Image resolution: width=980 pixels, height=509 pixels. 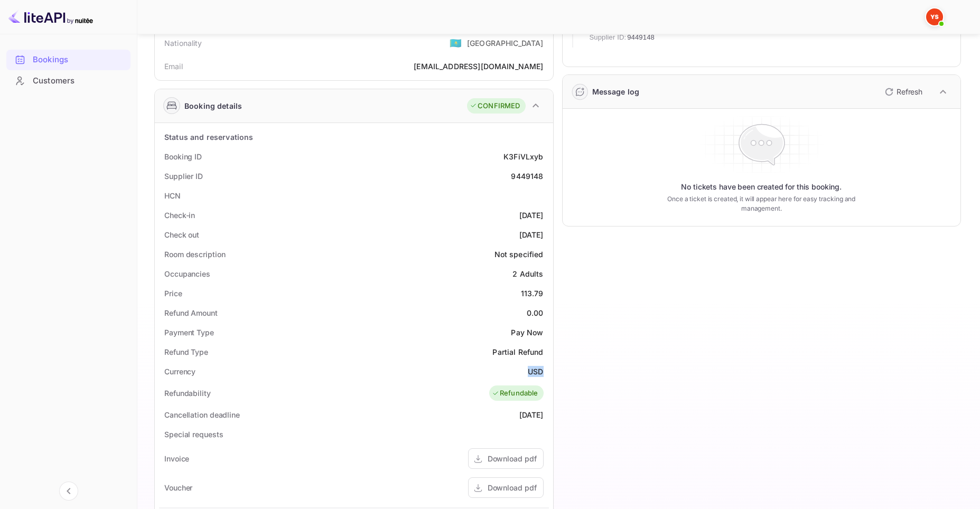 I want to click on ya-tr-span: Once a ticket is created, it will appear here for easy tracking and management., so click(x=761, y=203).